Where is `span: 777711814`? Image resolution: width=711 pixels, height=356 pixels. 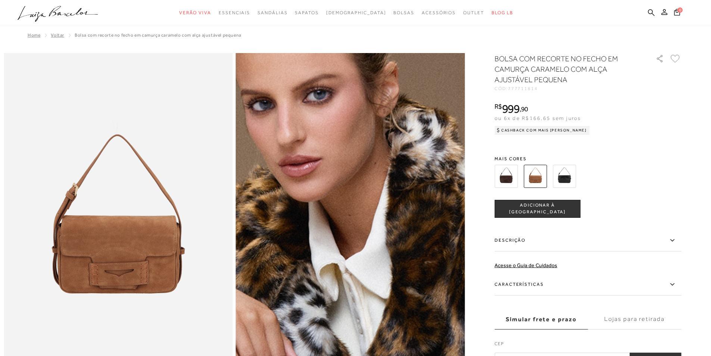 span: 777711814 is located at coordinates (523, 89).